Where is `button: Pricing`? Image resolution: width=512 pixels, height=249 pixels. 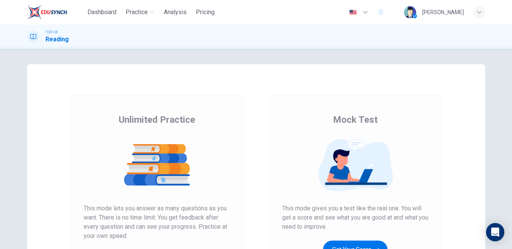 button: Pricing is located at coordinates (205, 12).